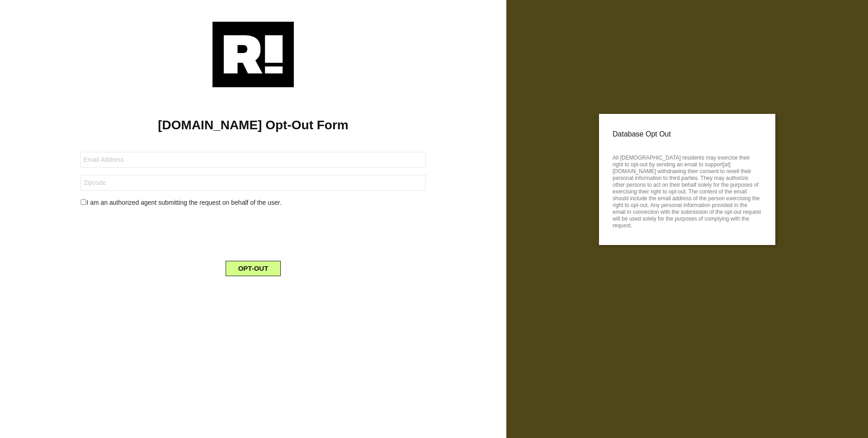 Image resolution: width=868 pixels, height=438 pixels. Describe the element at coordinates (253, 182) in the screenshot. I see `input: Zipcode` at that location.